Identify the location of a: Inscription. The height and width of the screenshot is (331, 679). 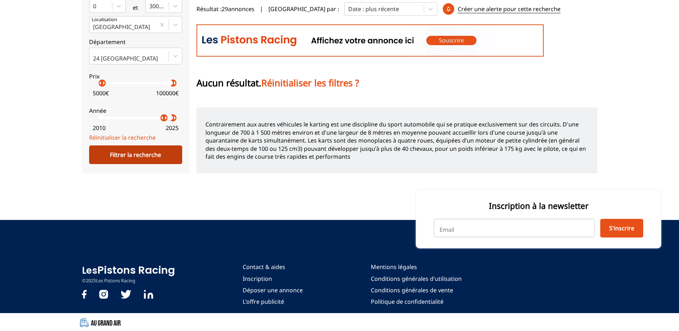
(273, 278).